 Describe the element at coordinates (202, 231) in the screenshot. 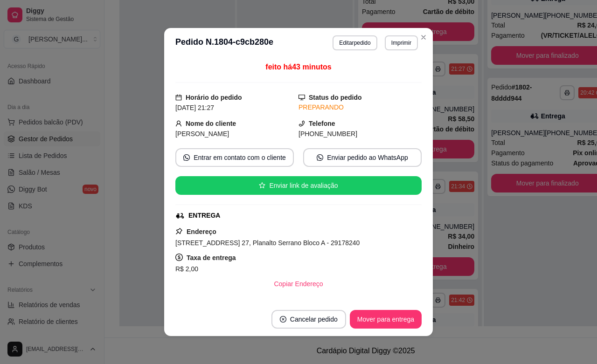

I see `strong: Endereço` at that location.